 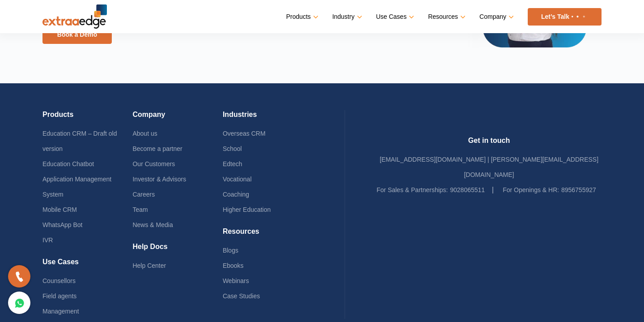 What do you see at coordinates (80, 141) in the screenshot?
I see `a: Education CRM – Draft old version` at bounding box center [80, 141].